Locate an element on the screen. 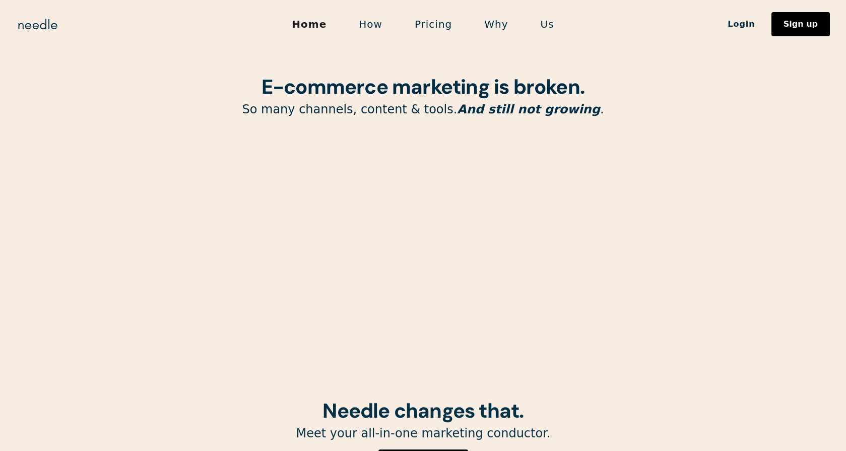 The width and height of the screenshot is (846, 451). strong: E-commerce marketing is broken. is located at coordinates (423, 87).